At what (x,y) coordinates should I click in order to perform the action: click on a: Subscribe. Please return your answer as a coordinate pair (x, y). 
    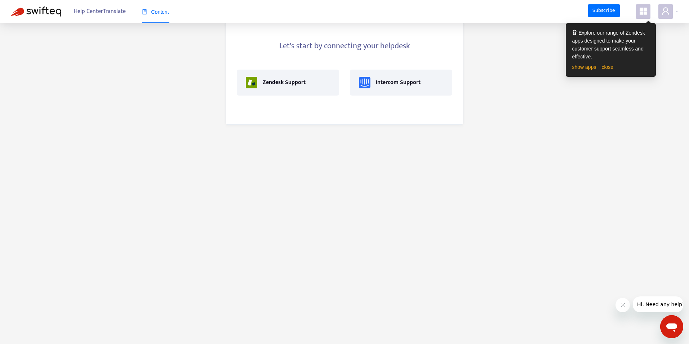
    Looking at the image, I should click on (604, 11).